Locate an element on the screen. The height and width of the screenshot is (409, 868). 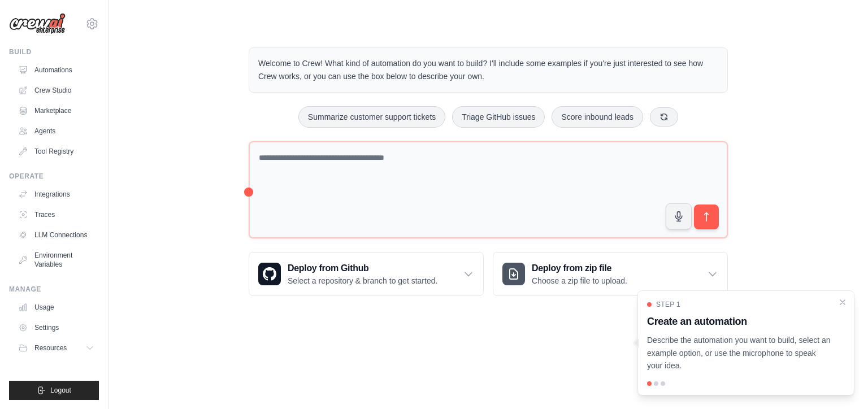
p: Describe the automation you want to build, select an example option, or use the microphone to spe... is located at coordinates (739, 353).